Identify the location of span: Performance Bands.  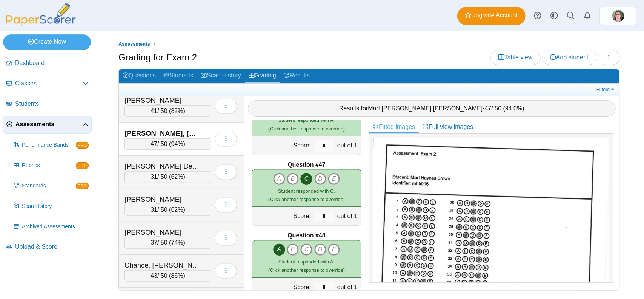
(49, 145).